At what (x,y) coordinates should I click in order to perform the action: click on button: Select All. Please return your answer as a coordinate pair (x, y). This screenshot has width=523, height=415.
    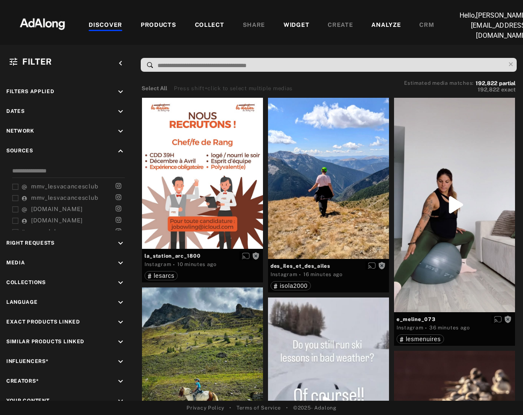
    Looking at the image, I should click on (154, 89).